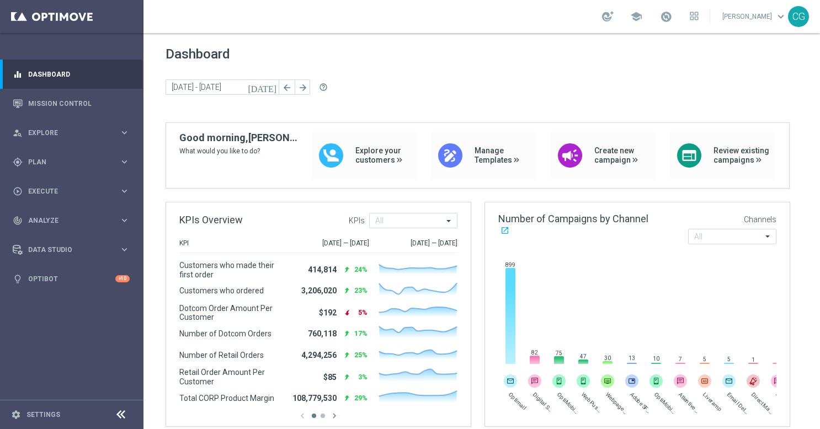  What do you see at coordinates (71, 250) in the screenshot?
I see `button: Data Studio keyboard_arrow_right` at bounding box center [71, 250].